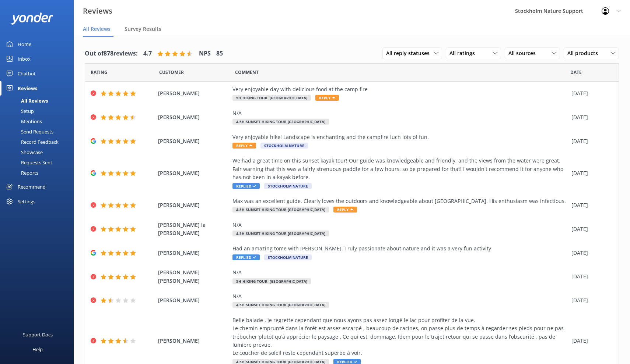 The image size is (630, 364). What do you see at coordinates (39, 162) in the screenshot?
I see `a: Requests Sent` at bounding box center [39, 162].